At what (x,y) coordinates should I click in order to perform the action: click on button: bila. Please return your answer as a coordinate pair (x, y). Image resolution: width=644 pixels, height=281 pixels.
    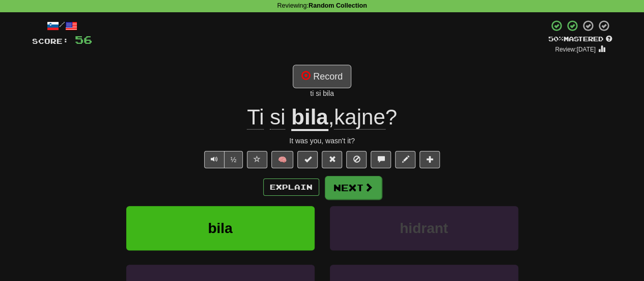
    Looking at the image, I should click on (220, 228).